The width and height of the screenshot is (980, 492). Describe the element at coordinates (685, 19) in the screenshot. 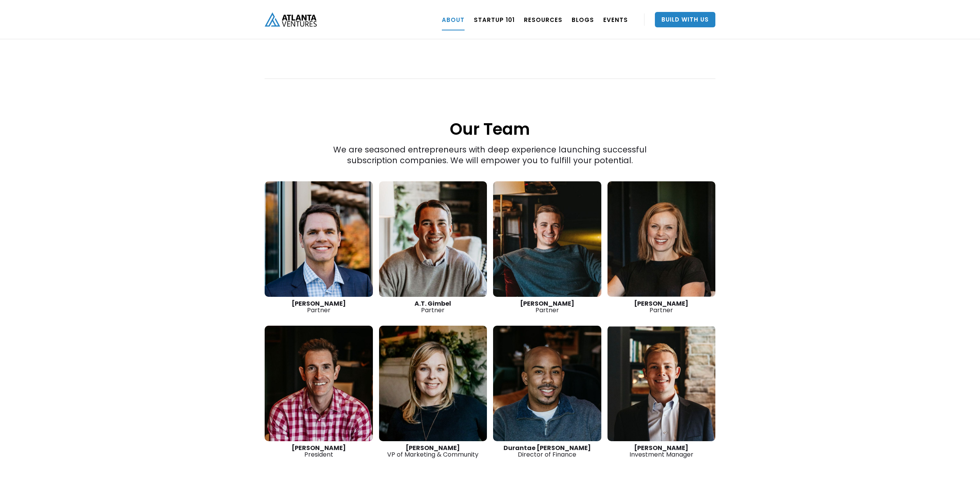

I see `a: Build With Us` at that location.